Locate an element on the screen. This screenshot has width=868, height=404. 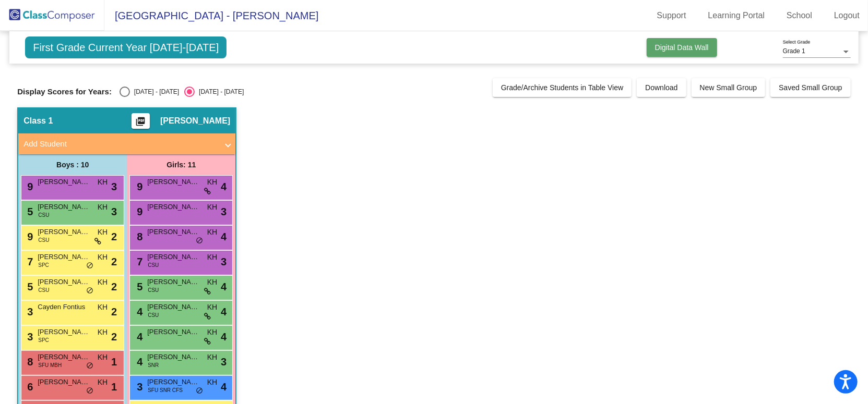
button: Download is located at coordinates (661, 88).